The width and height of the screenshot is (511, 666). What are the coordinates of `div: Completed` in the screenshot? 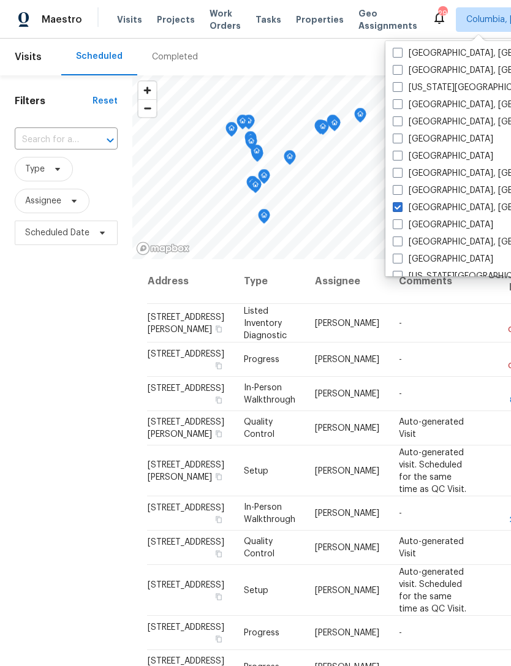 It's located at (175, 57).